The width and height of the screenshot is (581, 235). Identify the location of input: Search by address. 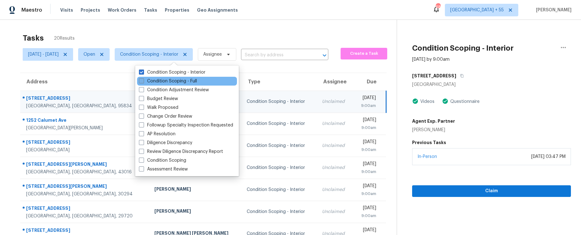
(276, 55).